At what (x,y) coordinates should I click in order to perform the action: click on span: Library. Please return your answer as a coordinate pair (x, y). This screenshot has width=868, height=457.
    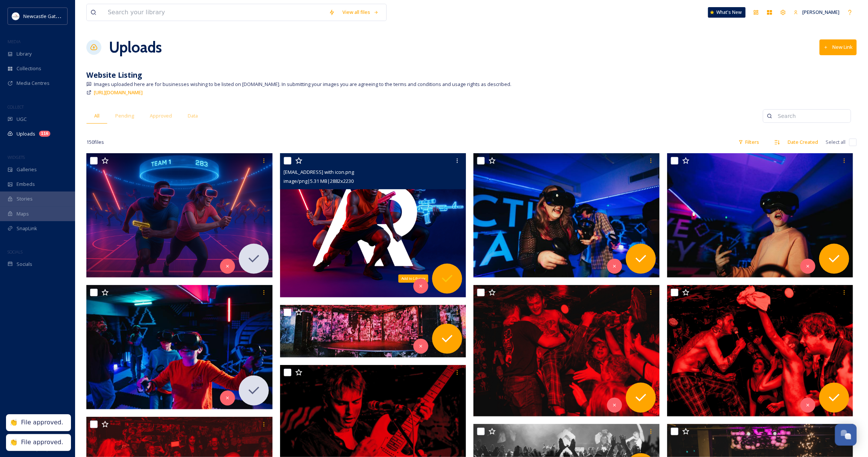
    Looking at the image, I should click on (24, 54).